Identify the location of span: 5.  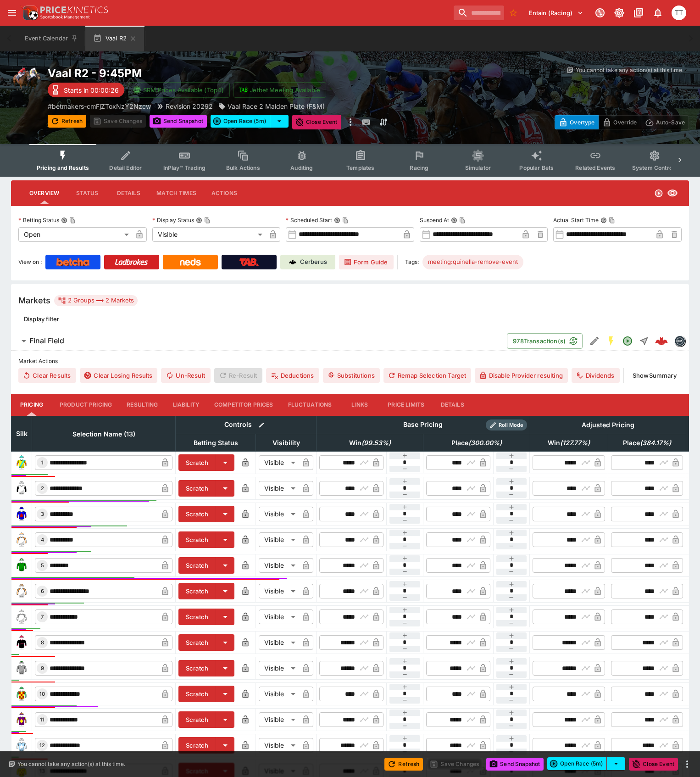
(42, 566).